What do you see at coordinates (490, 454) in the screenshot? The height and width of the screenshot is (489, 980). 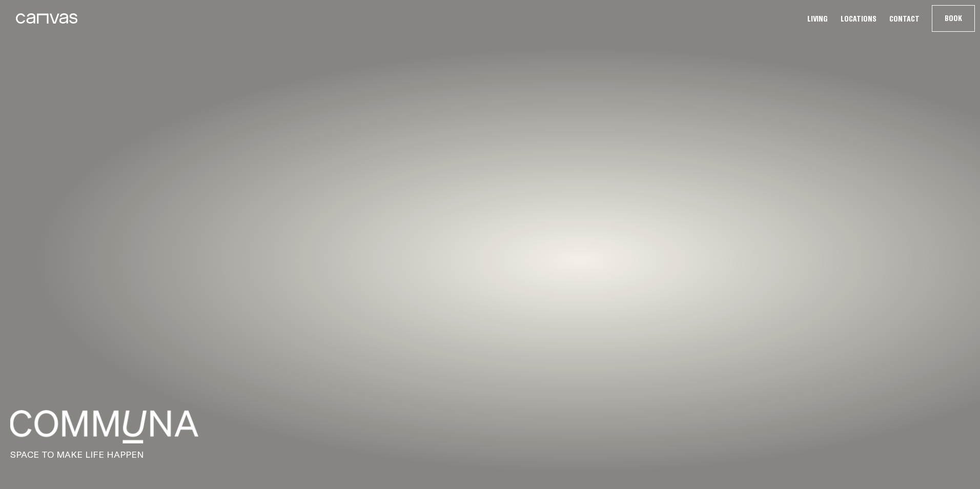 I see `p: SPACE TO MAKE LIFE HAPPEN` at bounding box center [490, 454].